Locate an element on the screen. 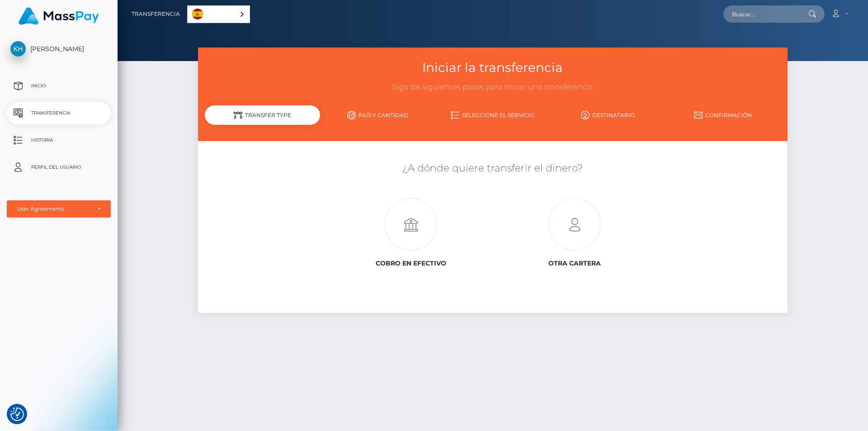 The image size is (868, 431). h6: Cobro en efectivo is located at coordinates (411, 263).